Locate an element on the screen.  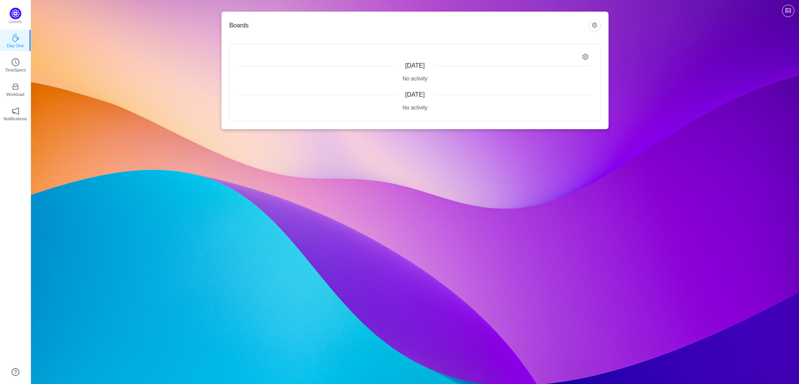
i: icon: coffee is located at coordinates (15, 38).